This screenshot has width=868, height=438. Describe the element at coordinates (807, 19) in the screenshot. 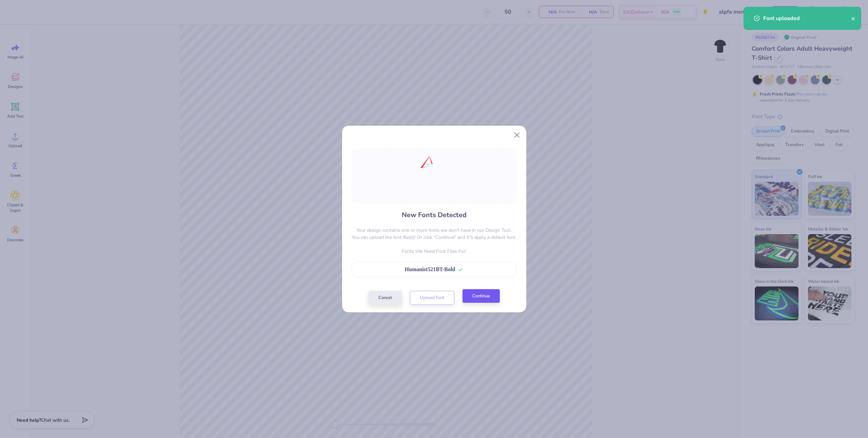

I see `div: Font uploaded` at that location.